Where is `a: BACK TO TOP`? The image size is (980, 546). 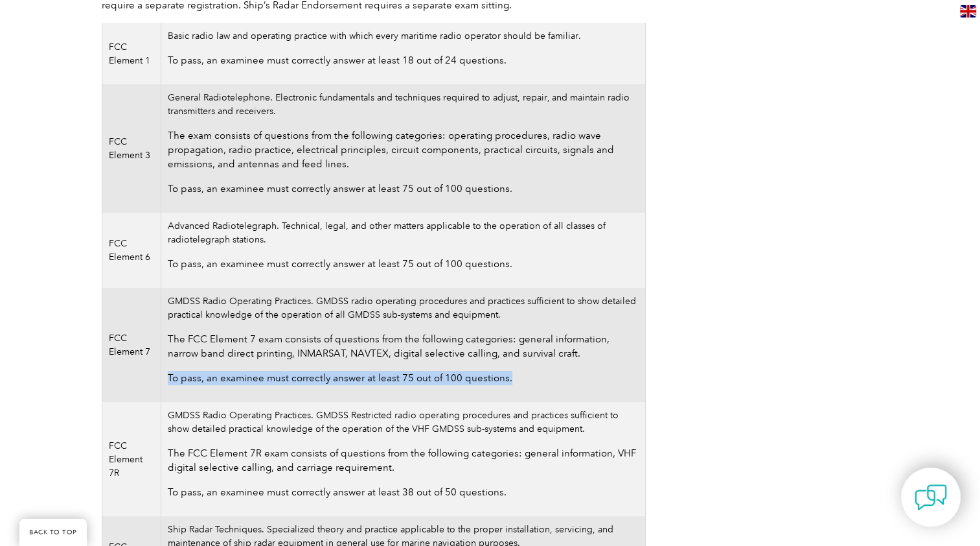
a: BACK TO TOP is located at coordinates (53, 532).